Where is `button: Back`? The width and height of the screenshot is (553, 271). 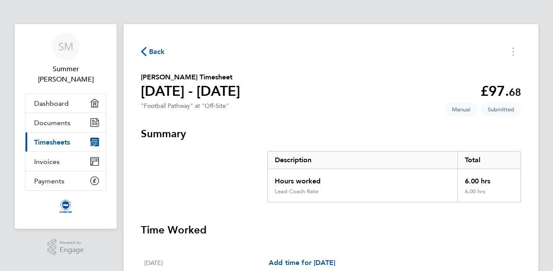 button: Back is located at coordinates (153, 51).